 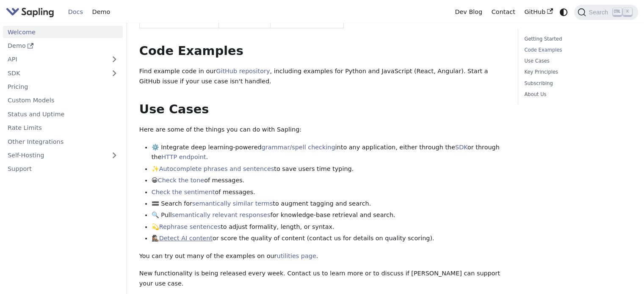 What do you see at coordinates (233, 203) in the screenshot?
I see `a: semantically similar terms` at bounding box center [233, 203].